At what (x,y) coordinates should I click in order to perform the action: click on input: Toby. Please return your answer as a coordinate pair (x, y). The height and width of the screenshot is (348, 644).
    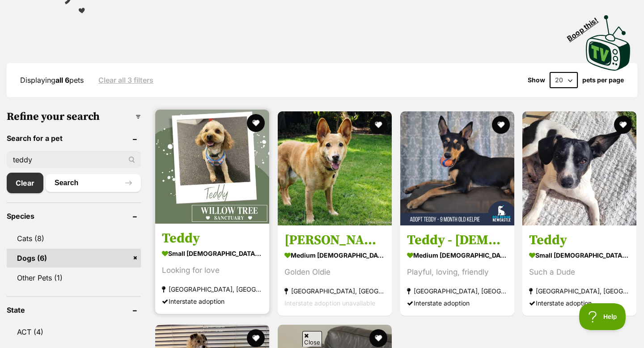
    Looking at the image, I should click on (74, 160).